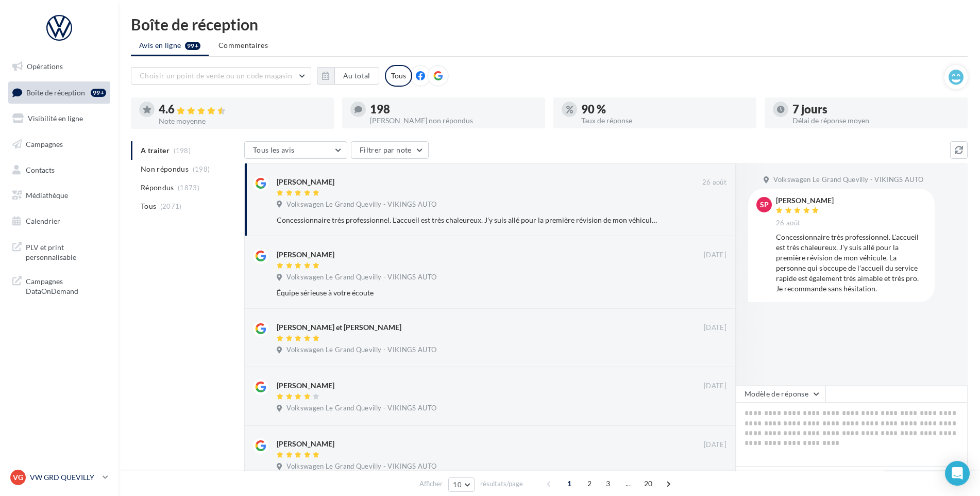  What do you see at coordinates (59, 144) in the screenshot?
I see `a: Campagnes` at bounding box center [59, 144].